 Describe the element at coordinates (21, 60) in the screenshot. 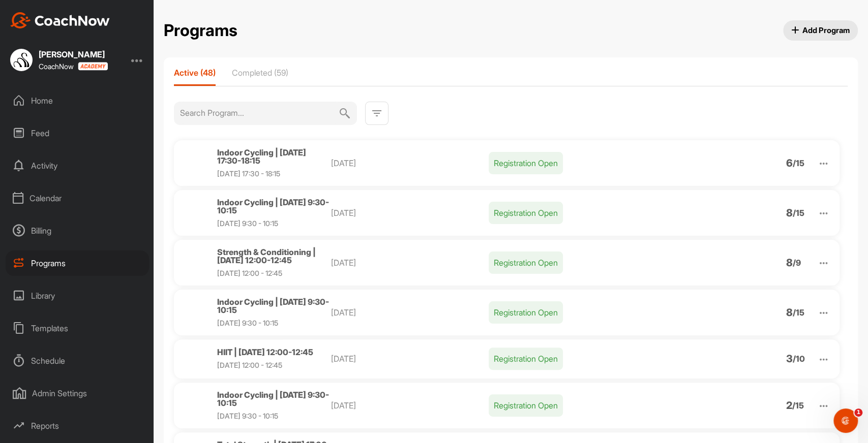

I see `img: square_c8b22097c993bcfd2b698d1eae06ee05.jpg` at that location.